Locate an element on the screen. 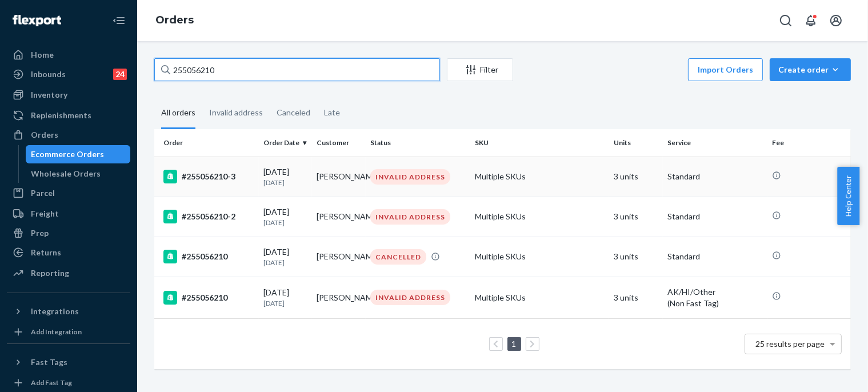 This screenshot has width=868, height=392. div: Replenishments is located at coordinates (61, 115).